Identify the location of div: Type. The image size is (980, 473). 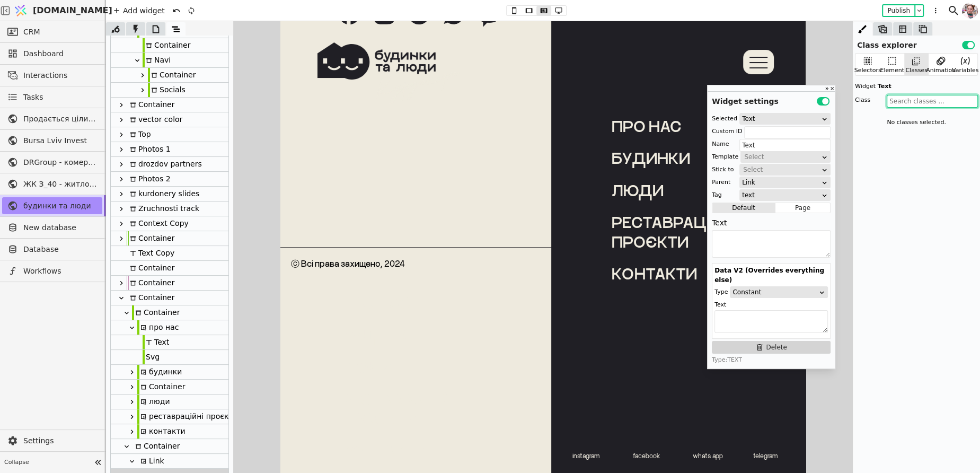
(721, 292).